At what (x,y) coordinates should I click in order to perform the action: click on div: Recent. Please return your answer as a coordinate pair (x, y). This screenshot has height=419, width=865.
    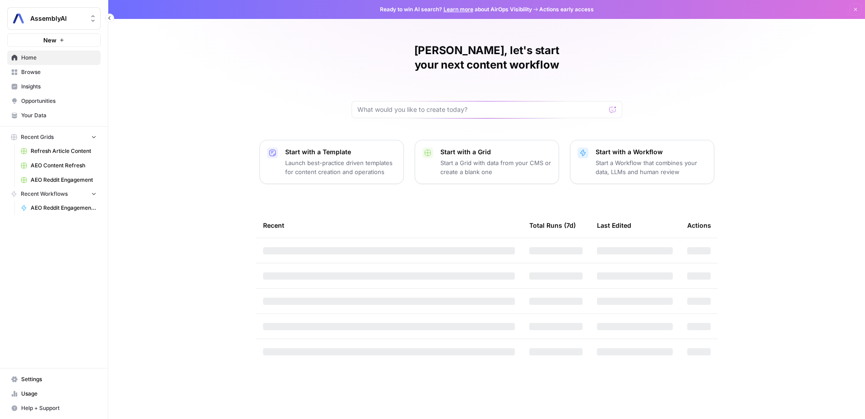
    Looking at the image, I should click on (389, 225).